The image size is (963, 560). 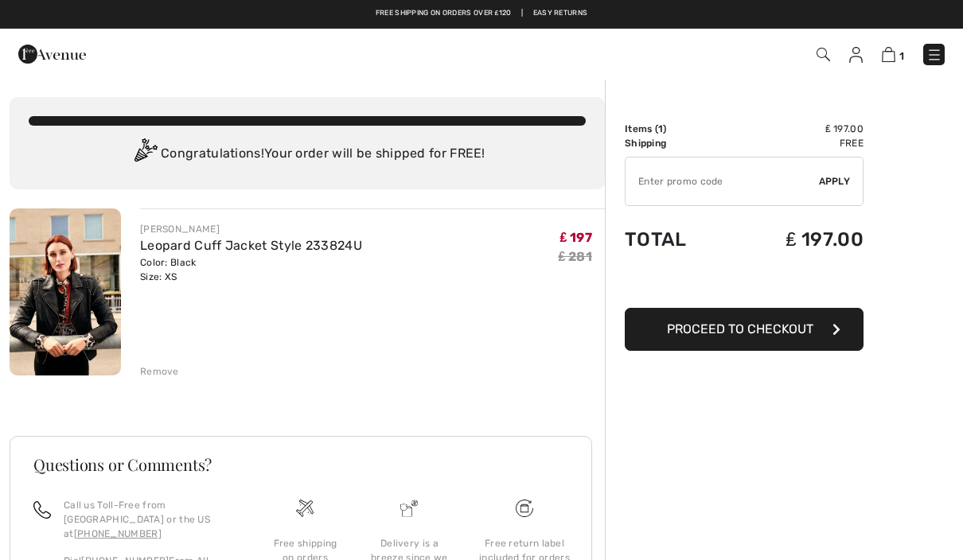 What do you see at coordinates (52, 53) in the screenshot?
I see `a: 1ère Avenue` at bounding box center [52, 53].